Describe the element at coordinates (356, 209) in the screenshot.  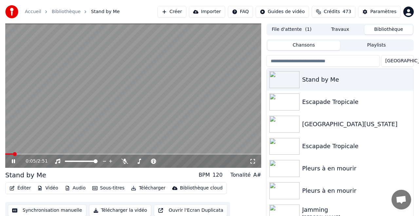
I see `div: Jamming` at that location.